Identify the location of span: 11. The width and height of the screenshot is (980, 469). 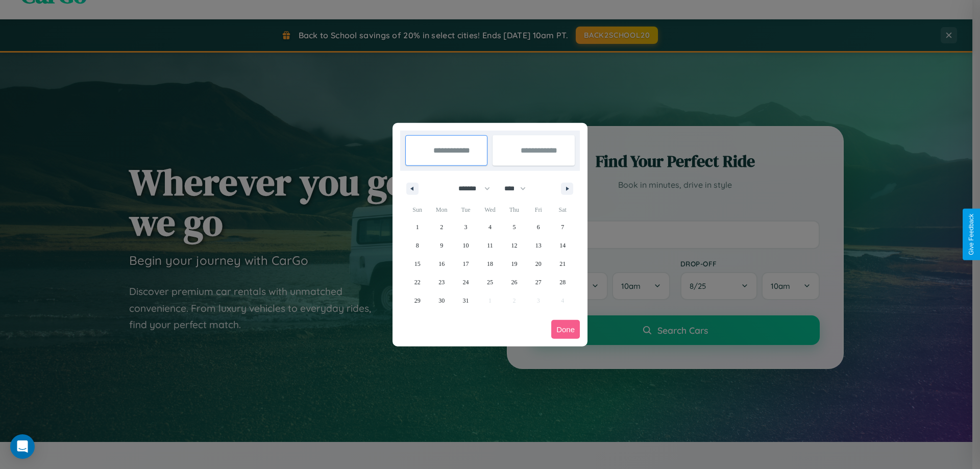
(490, 246).